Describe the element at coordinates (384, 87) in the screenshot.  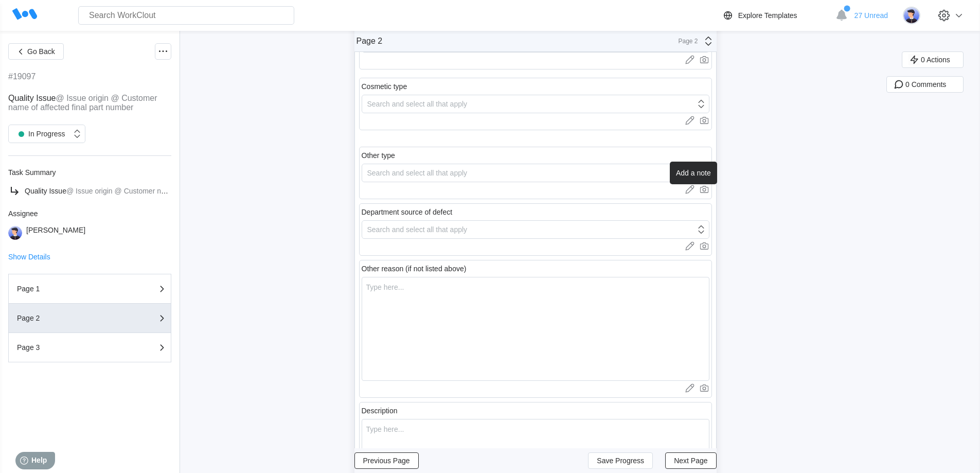
I see `div: Cosmetic type` at that location.